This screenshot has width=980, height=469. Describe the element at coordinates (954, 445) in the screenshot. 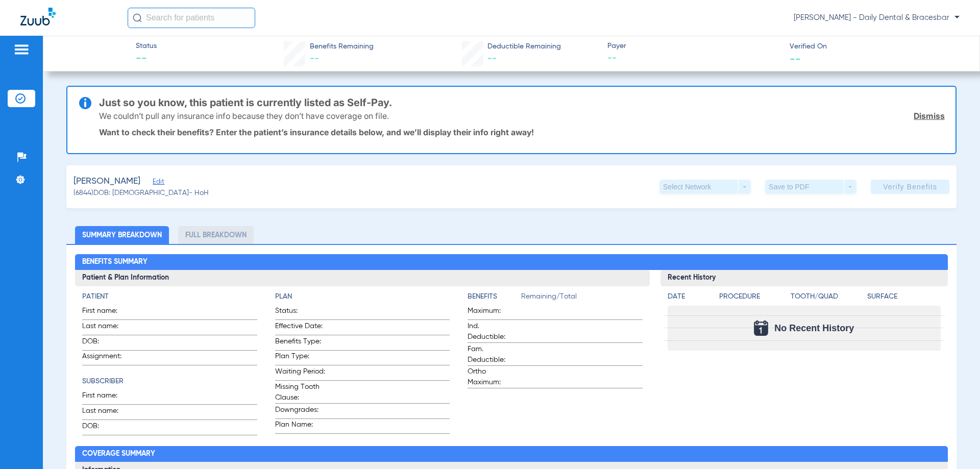

I see `div: Chat Widget` at that location.